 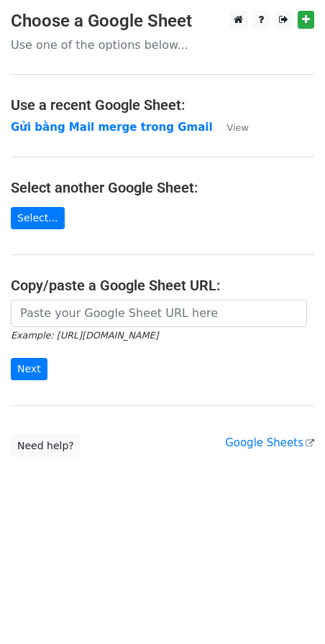 What do you see at coordinates (238, 127) in the screenshot?
I see `small: View` at bounding box center [238, 127].